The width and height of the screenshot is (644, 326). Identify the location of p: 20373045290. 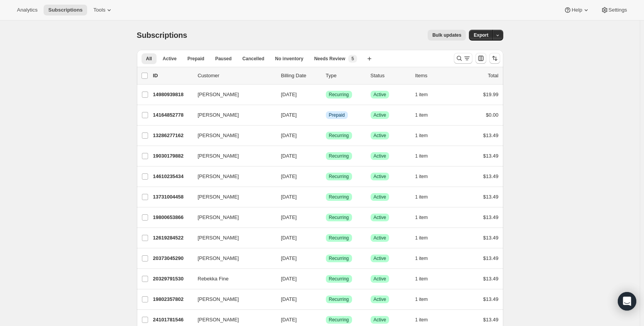
(172, 258).